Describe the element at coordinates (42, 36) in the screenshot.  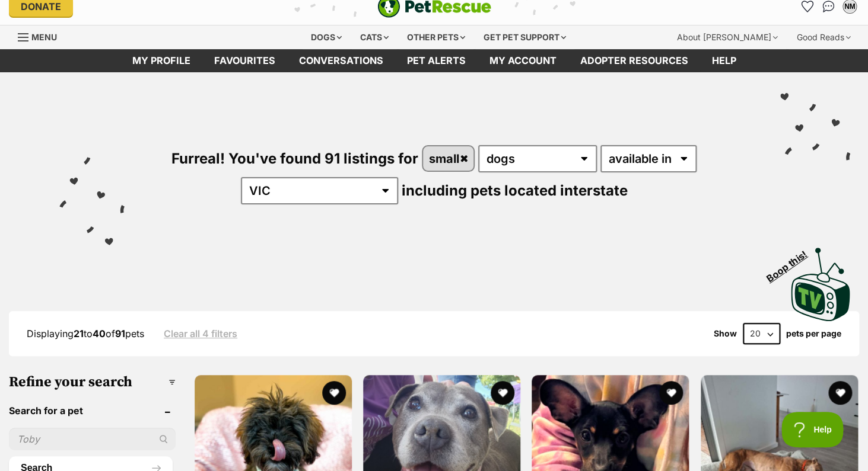
I see `a: Menu` at that location.